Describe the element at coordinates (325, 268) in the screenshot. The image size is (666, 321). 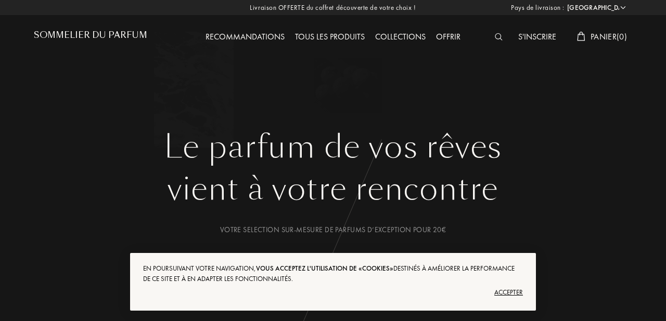
I see `span: vous acceptez l'utilisation de «cookies»` at that location.